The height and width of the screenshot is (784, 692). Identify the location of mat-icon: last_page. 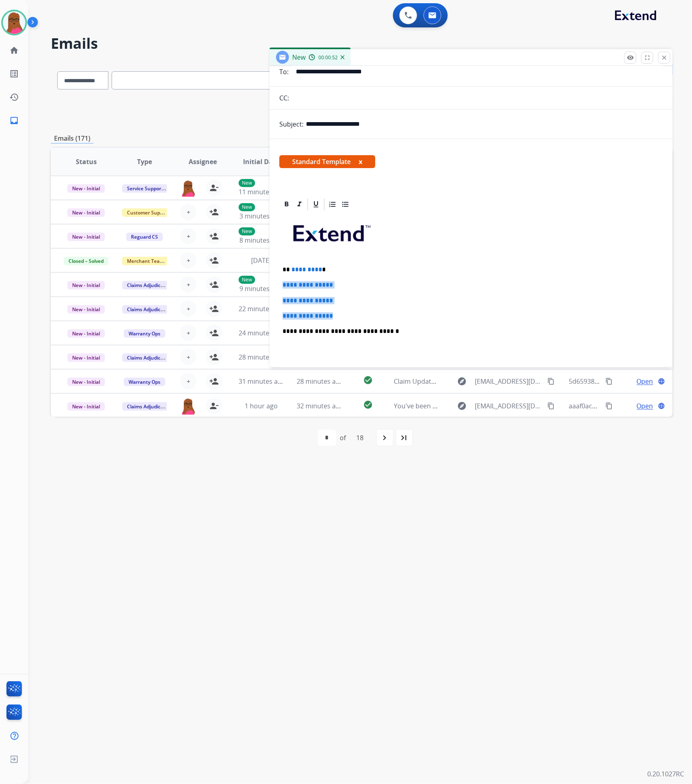
(404, 437).